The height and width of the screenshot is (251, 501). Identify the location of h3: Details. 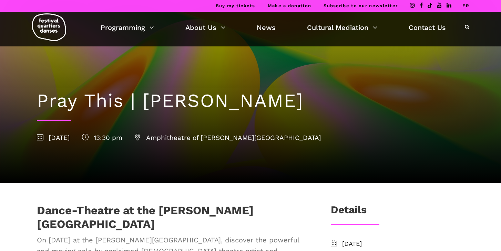
(349, 213).